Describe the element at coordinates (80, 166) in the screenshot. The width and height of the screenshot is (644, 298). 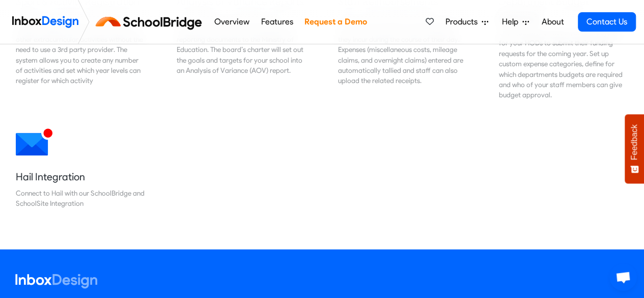
I see `a: Hail Integration Connect to Hail with our SchoolBridge and SchoolSite Integration` at that location.